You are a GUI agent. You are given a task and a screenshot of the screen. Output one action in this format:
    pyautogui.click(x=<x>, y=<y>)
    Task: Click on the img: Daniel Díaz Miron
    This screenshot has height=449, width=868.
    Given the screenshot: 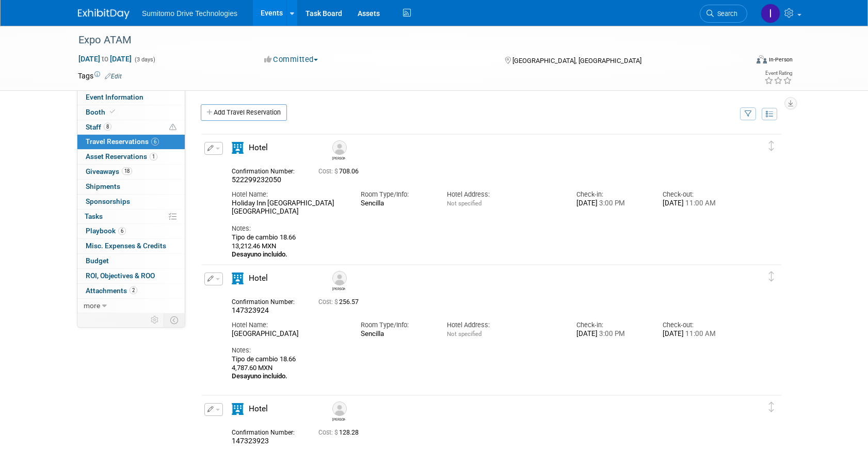 What is the action you would take?
    pyautogui.click(x=340, y=278)
    